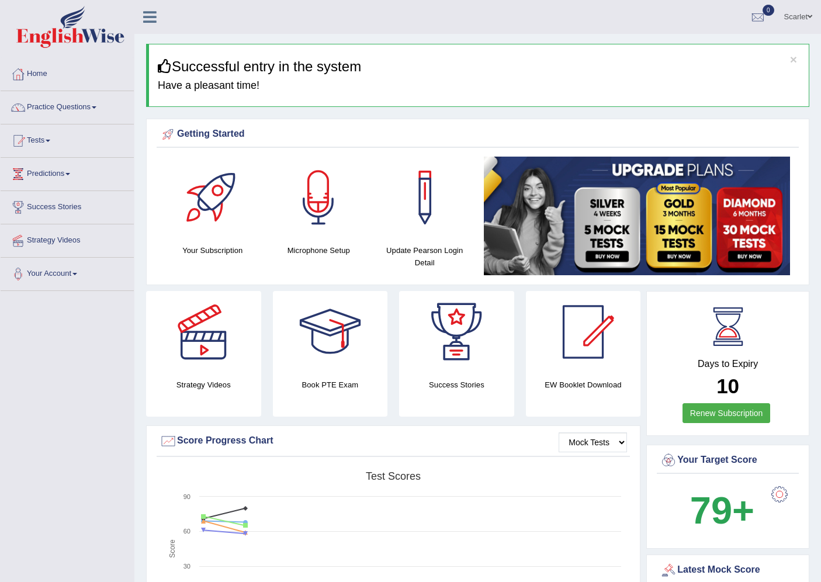  Describe the element at coordinates (67, 139) in the screenshot. I see `a: Tests` at that location.